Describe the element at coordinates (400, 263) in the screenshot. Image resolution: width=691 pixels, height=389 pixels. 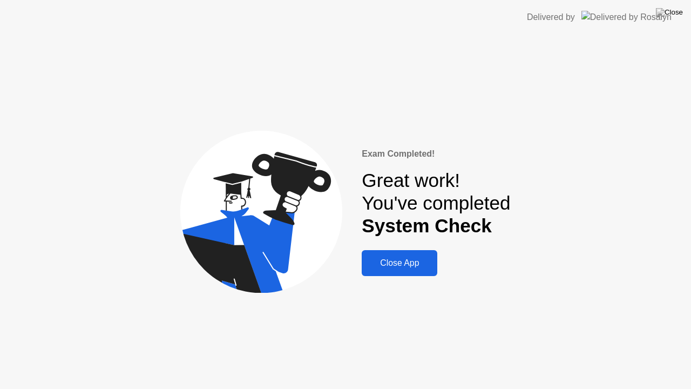
I see `div: Close App` at that location.